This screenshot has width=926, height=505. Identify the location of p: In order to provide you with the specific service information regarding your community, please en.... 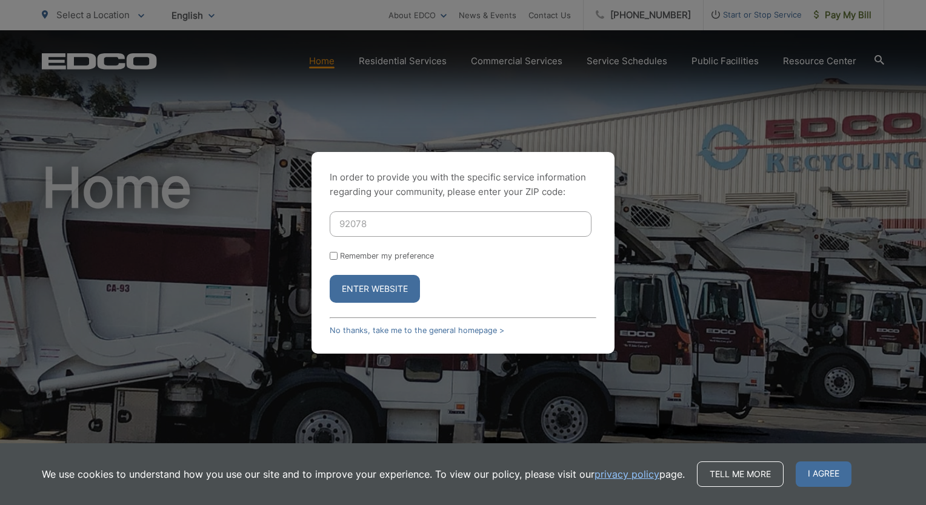
(463, 185).